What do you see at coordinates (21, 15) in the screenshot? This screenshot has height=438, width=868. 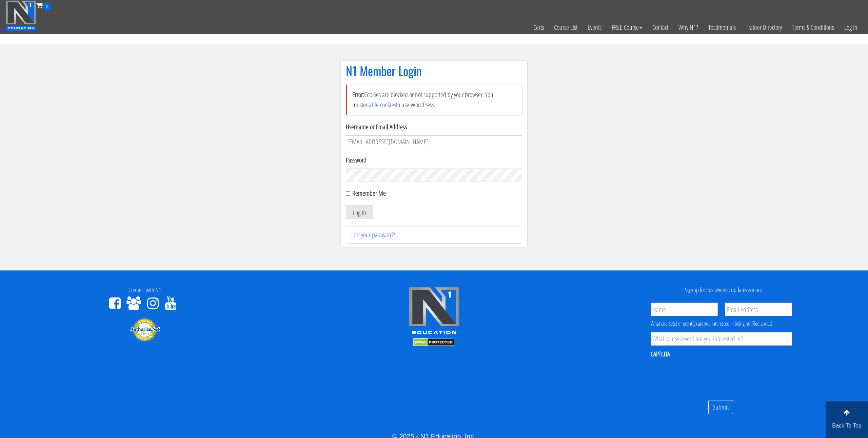 I see `img: n1-education` at bounding box center [21, 15].